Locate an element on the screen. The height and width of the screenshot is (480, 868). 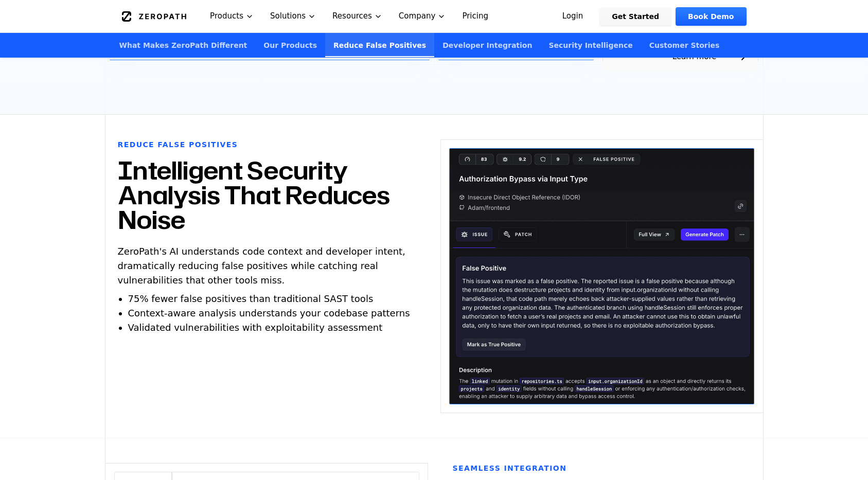
h2: Intelligent Security Analysis That Reduces Noise is located at coordinates (266, 195).